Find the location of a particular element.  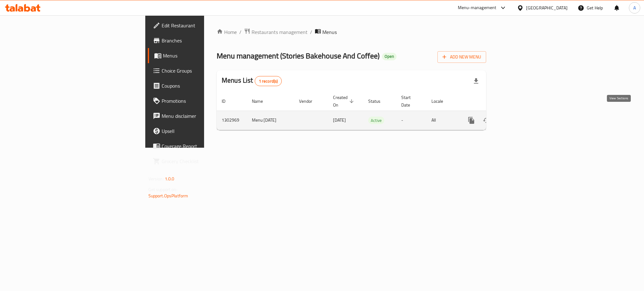

span: Edit Restaurant is located at coordinates (205, 25).